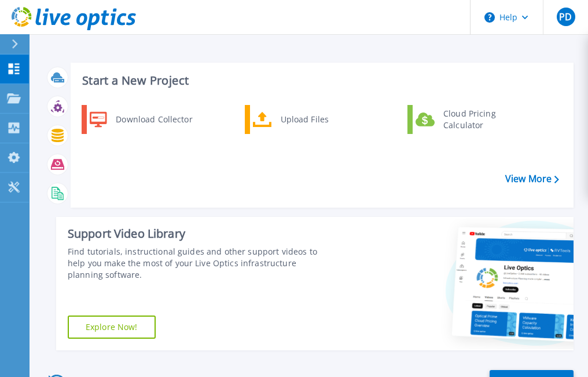  I want to click on a: Download Collector, so click(141, 120).